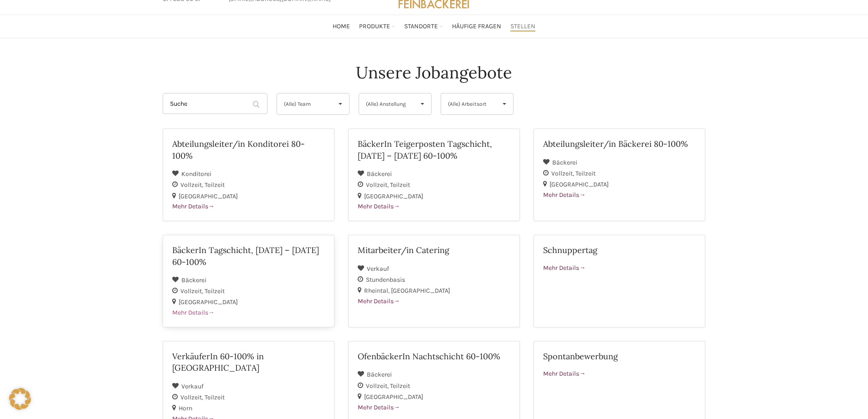 This screenshot has height=419, width=868. What do you see at coordinates (470, 104) in the screenshot?
I see `span: (Alle) Arbeitsort` at bounding box center [470, 104].